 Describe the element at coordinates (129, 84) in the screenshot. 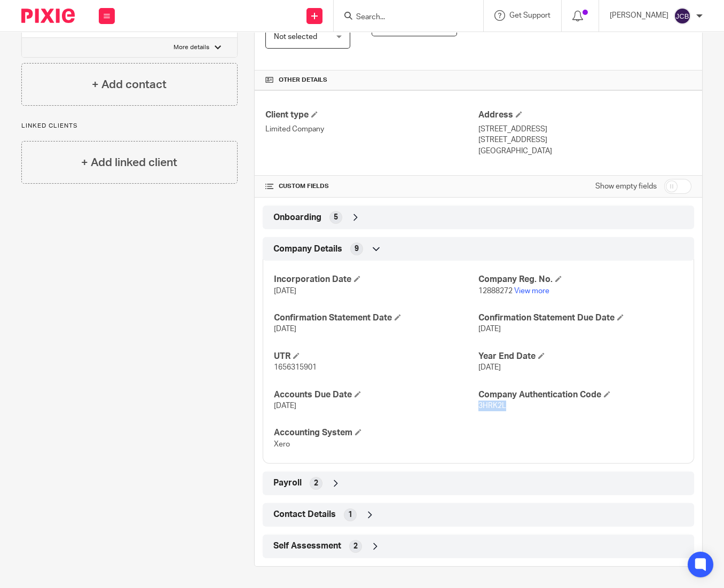

I see `h4: + Add contact` at that location.